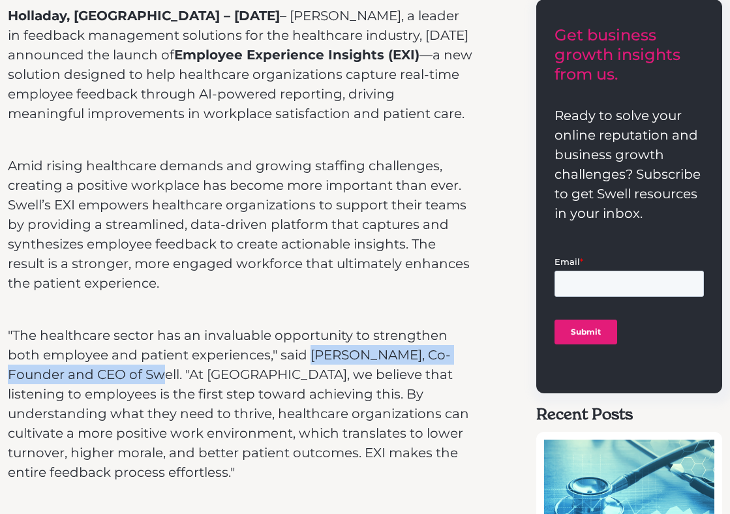 The width and height of the screenshot is (730, 514). I want to click on p: "The healthcare sector has an invaluable opportunity to strengthen both employee and patient expe..., so click(240, 404).